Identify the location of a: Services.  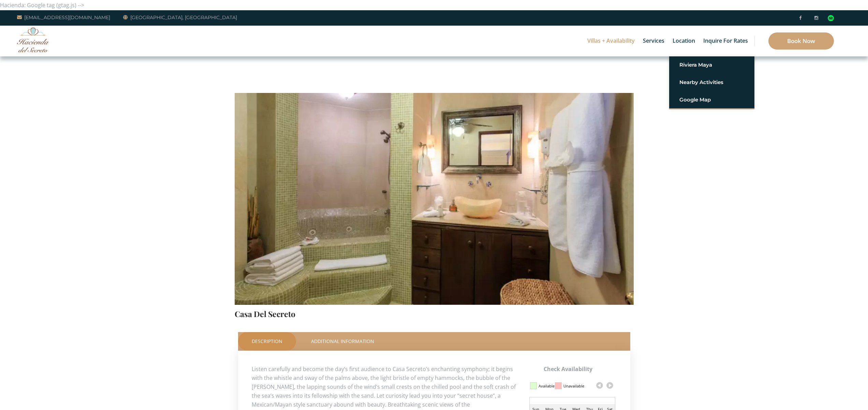
(653, 41).